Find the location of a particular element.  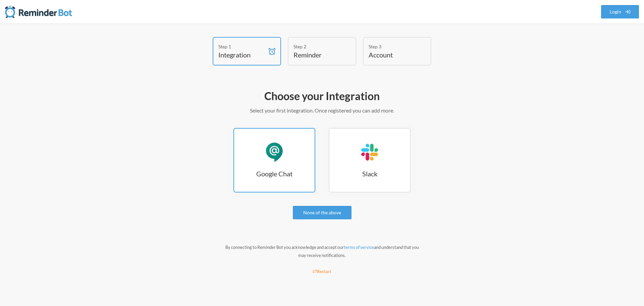

div: Step 2 is located at coordinates (317, 46).